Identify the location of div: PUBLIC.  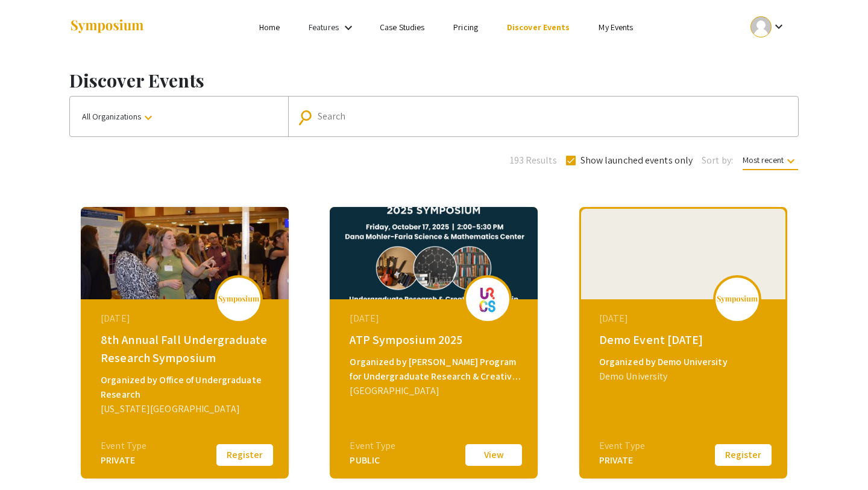
(373, 461).